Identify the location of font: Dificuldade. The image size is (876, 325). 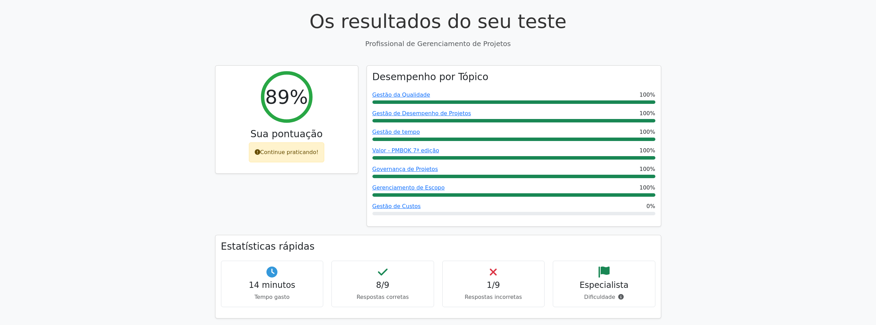
(600, 297).